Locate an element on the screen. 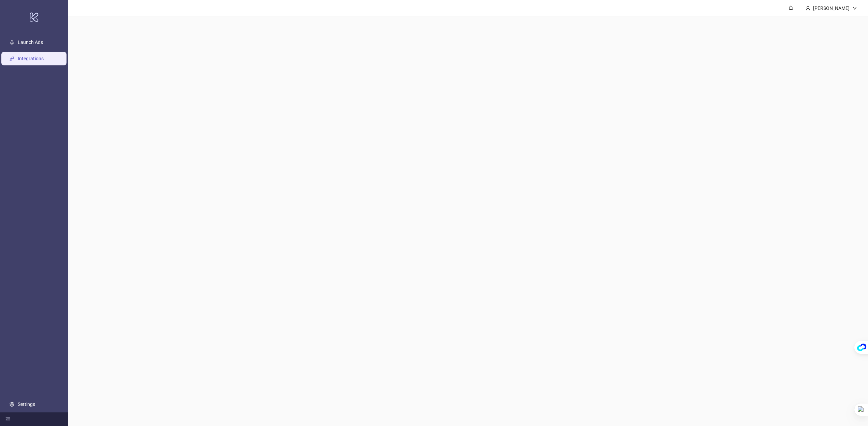  a: Settings is located at coordinates (26, 404).